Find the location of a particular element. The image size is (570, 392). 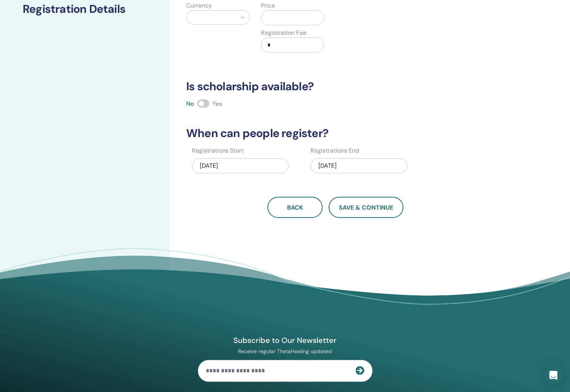

h3: Registration Details is located at coordinates (85, 9).